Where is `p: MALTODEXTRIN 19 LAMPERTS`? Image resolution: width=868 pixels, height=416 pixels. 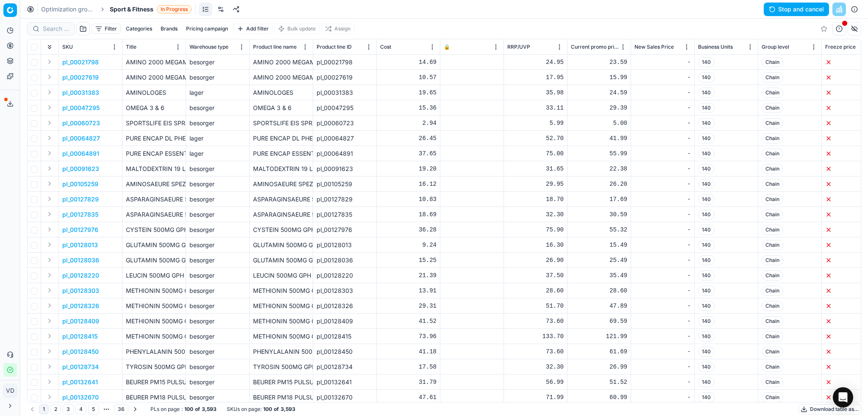
p: MALTODEXTRIN 19 LAMPERTS is located at coordinates (154, 169).